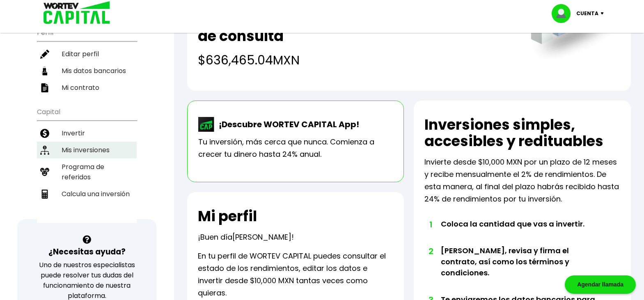  I want to click on img: icon-down, so click(604, 14).